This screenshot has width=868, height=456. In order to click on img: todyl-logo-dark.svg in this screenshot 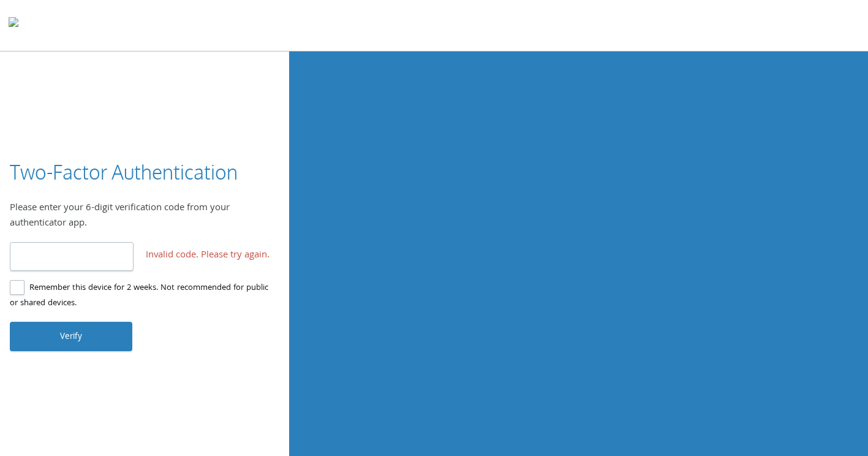, I will do `click(14, 25)`.